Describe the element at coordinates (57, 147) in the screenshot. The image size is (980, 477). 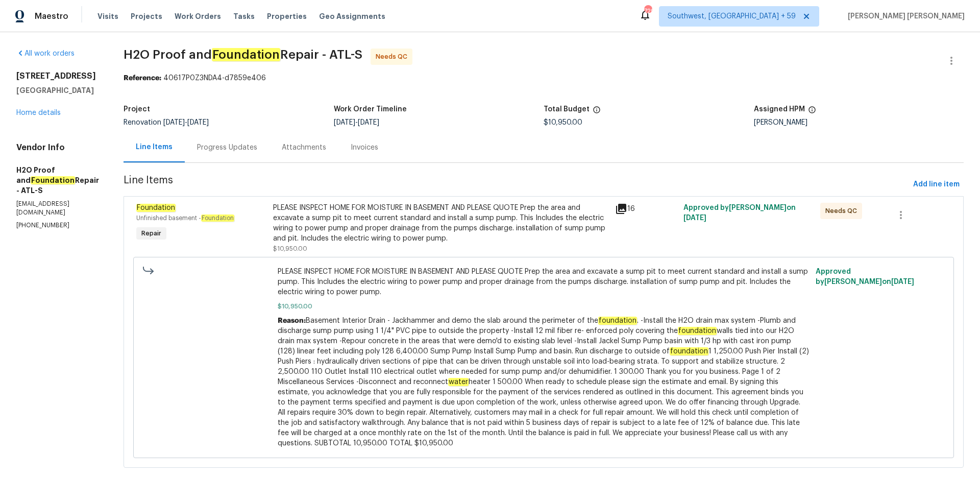
I see `h4: Vendor Info` at that location.